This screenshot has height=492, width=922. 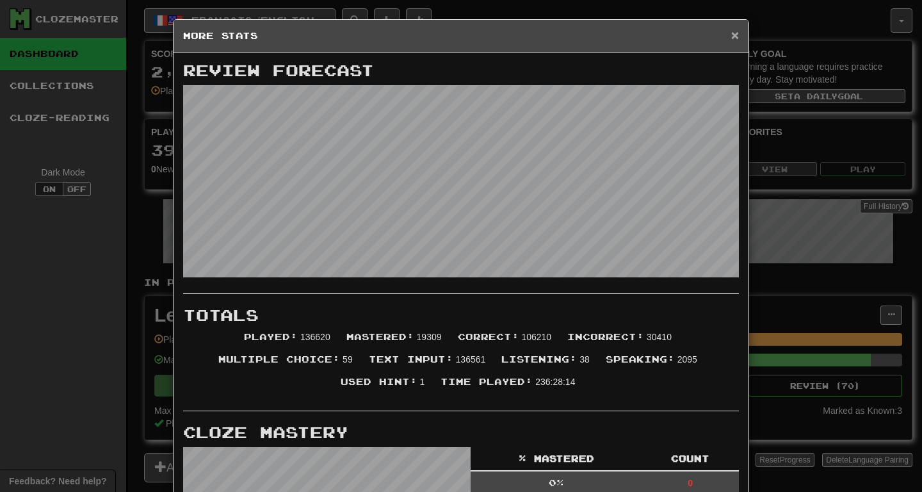 What do you see at coordinates (547, 364) in the screenshot?
I see `li: 38` at bounding box center [547, 364].